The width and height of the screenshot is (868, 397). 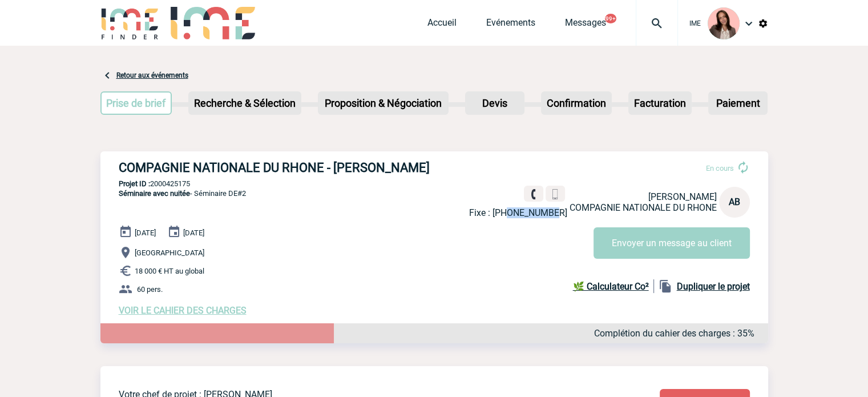 What do you see at coordinates (183, 310) in the screenshot?
I see `span: VOIR LE CAHIER DES CHARGES` at bounding box center [183, 310].